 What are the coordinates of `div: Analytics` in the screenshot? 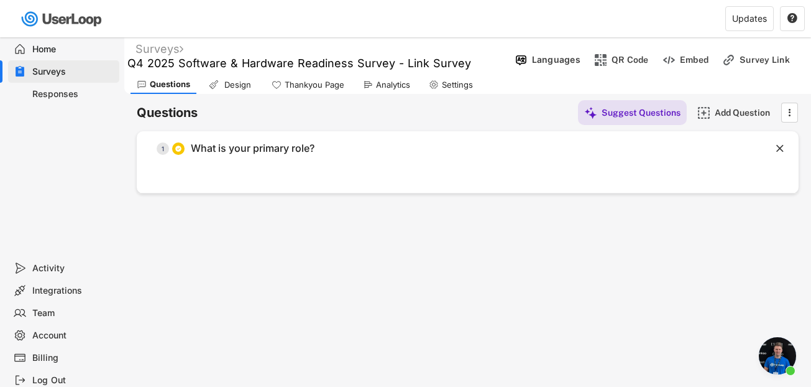 It's located at (393, 85).